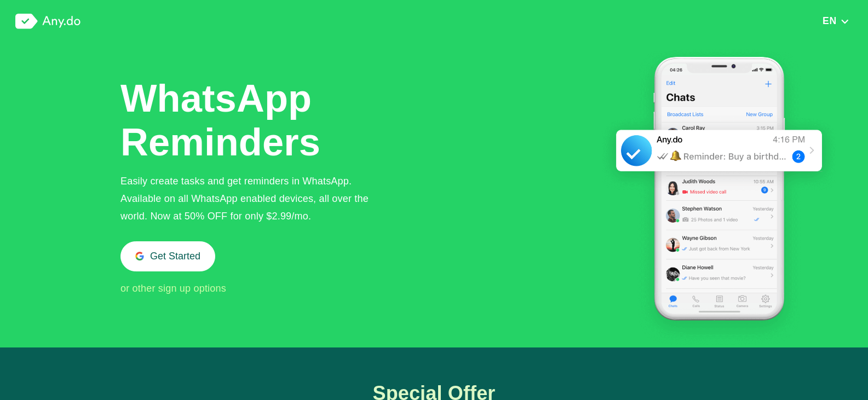  What do you see at coordinates (173, 288) in the screenshot?
I see `span: or other sign up options` at bounding box center [173, 288].